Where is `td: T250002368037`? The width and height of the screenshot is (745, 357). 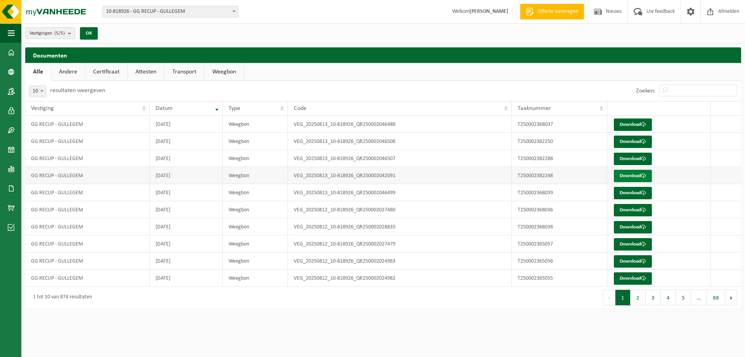
td: T250002368037 is located at coordinates (560, 124).